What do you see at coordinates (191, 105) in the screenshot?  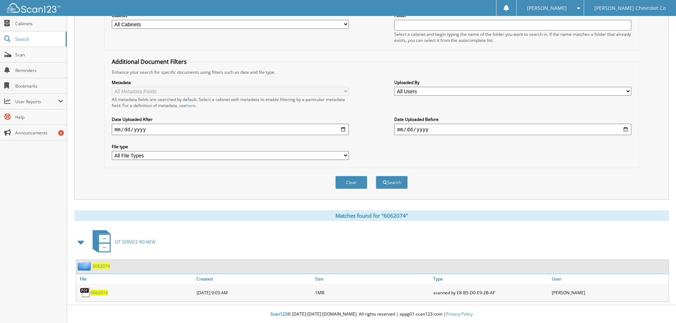 I see `a: here` at bounding box center [191, 105].